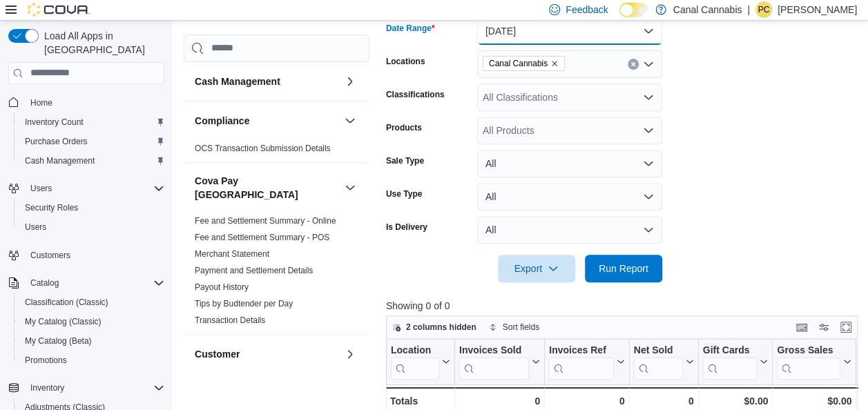 The height and width of the screenshot is (410, 868). I want to click on label: Locations, so click(405, 61).